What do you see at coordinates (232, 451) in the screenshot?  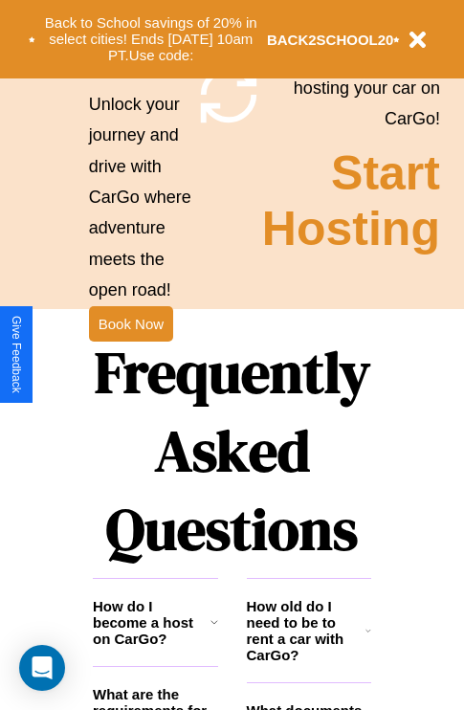 I see `h1: Frequently Asked Questions` at bounding box center [232, 451].